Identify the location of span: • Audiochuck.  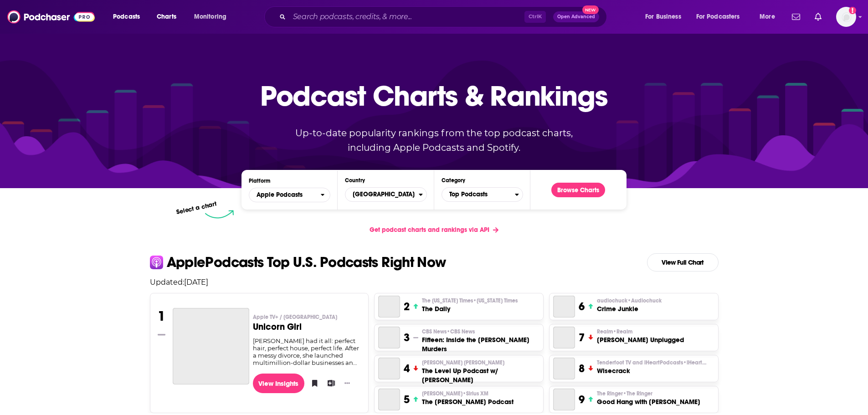
(645, 301).